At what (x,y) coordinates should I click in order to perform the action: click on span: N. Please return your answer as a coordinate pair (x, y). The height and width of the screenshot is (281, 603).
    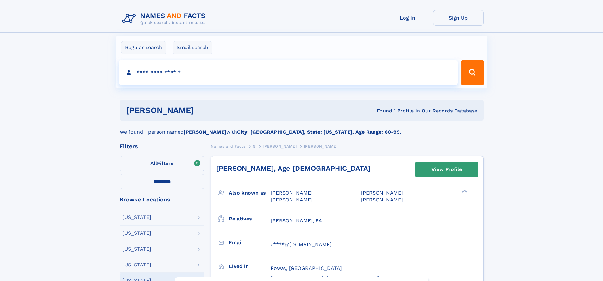
    Looking at the image, I should click on (254, 146).